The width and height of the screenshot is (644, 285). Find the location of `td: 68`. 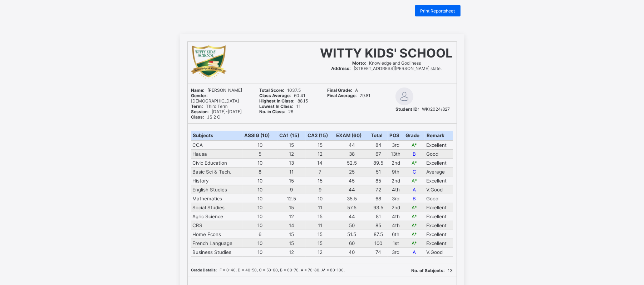

td: 68 is located at coordinates (378, 198).